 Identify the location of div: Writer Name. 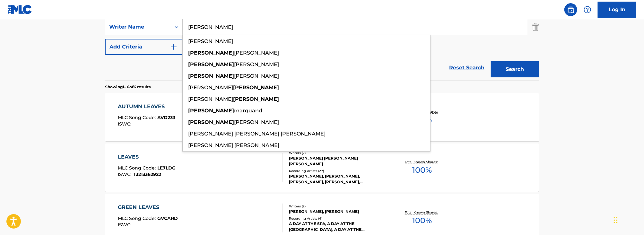
(138, 27).